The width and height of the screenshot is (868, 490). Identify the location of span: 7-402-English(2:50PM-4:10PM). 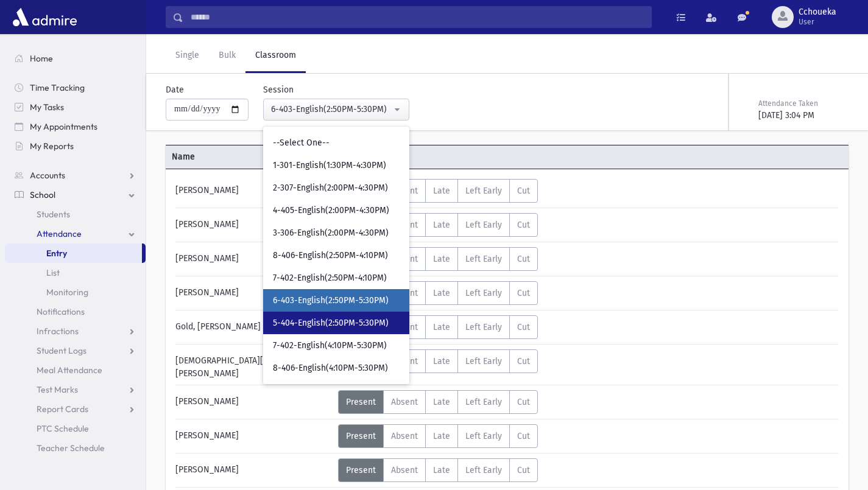
(330, 278).